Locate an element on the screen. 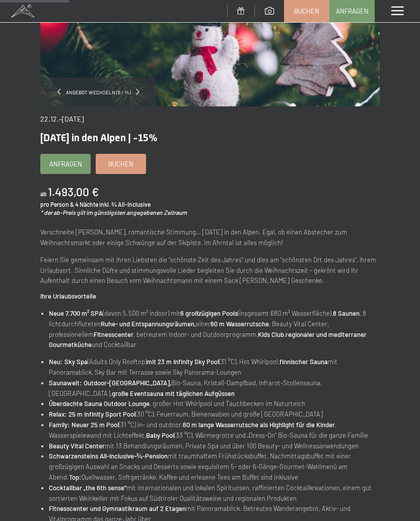 The image size is (420, 521). strong: mit 23 m Infinity Sky Pool is located at coordinates (183, 362).